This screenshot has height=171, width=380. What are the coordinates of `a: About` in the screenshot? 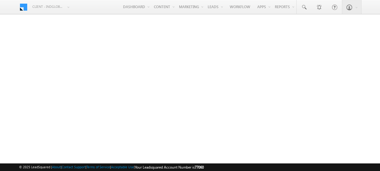 It's located at (56, 166).